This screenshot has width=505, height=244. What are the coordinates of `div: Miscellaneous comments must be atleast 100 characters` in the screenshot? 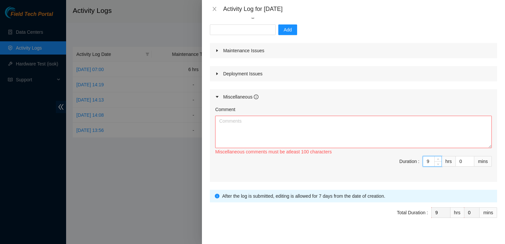 It's located at (353, 152).